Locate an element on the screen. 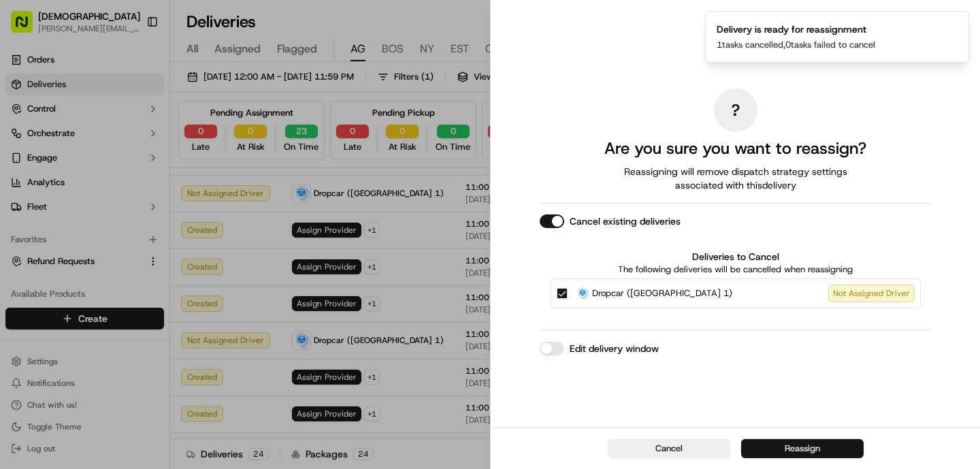  p: The following deliveries will be cancelled when reassigning is located at coordinates (736, 269).